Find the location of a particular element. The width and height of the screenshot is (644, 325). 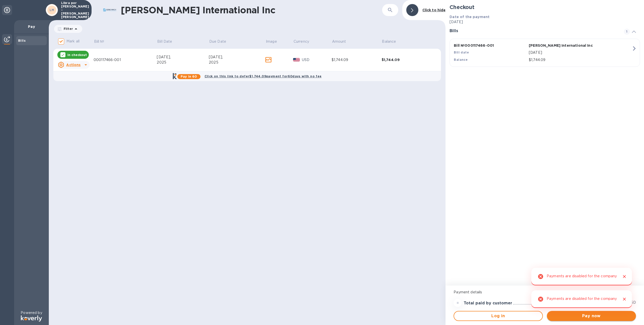

span: Pay now is located at coordinates (591, 316).